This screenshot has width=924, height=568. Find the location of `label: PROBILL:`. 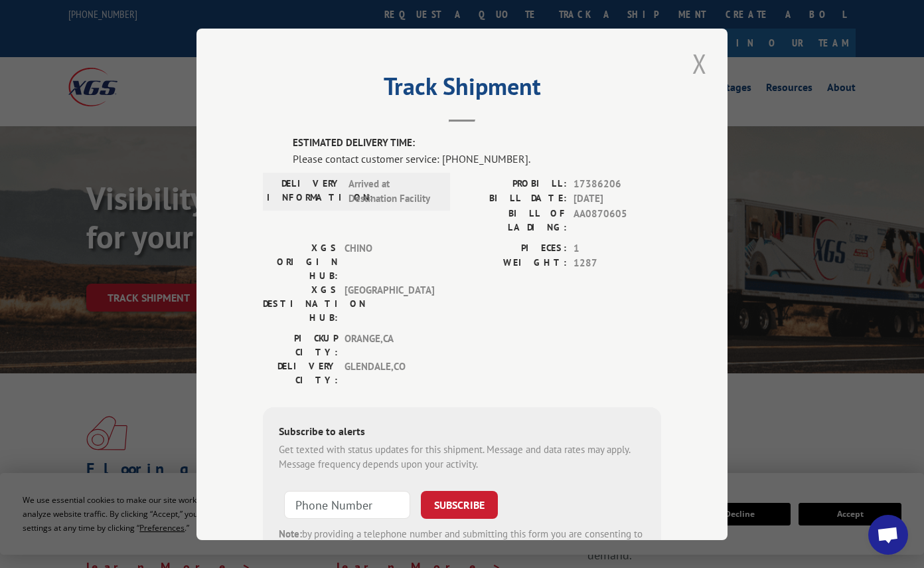

label: PROBILL: is located at coordinates (514, 183).